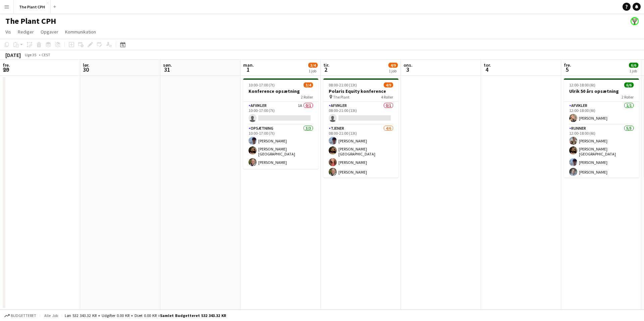 This screenshot has height=321, width=644. Describe the element at coordinates (49, 32) in the screenshot. I see `span: Opgaver` at that location.